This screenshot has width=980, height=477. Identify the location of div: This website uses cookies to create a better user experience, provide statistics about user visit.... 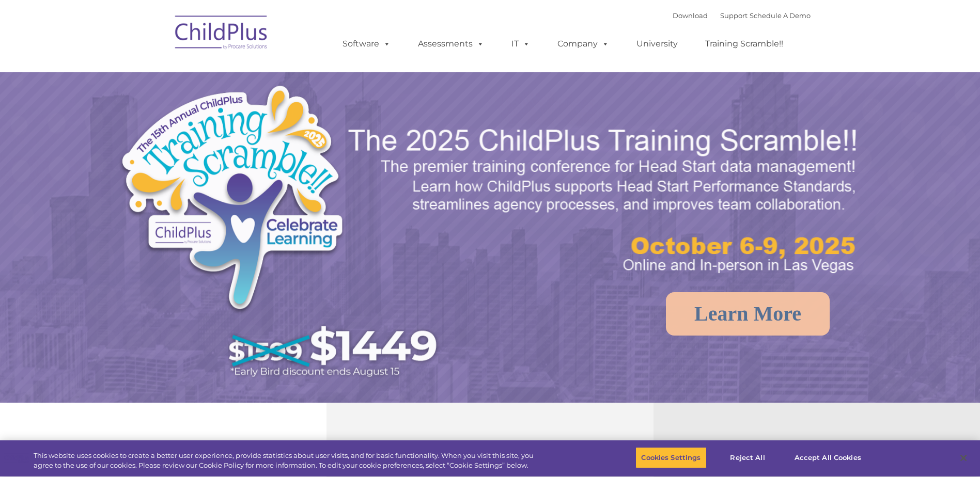
(286, 461).